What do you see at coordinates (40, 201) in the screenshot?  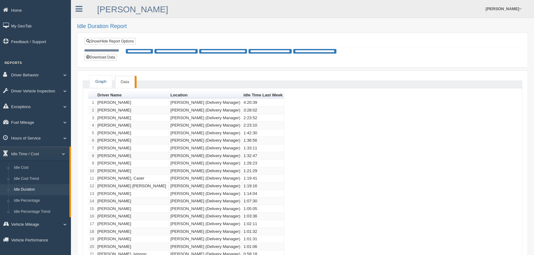 I see `a: Idle Percentage` at bounding box center [40, 201].